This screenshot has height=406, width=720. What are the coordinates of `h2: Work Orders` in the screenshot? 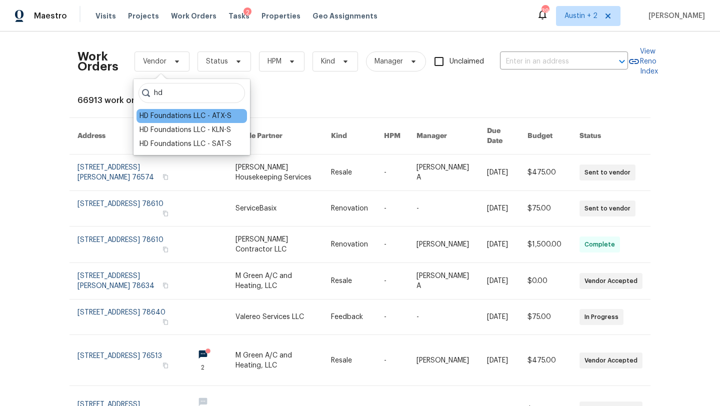 It's located at (98, 62).